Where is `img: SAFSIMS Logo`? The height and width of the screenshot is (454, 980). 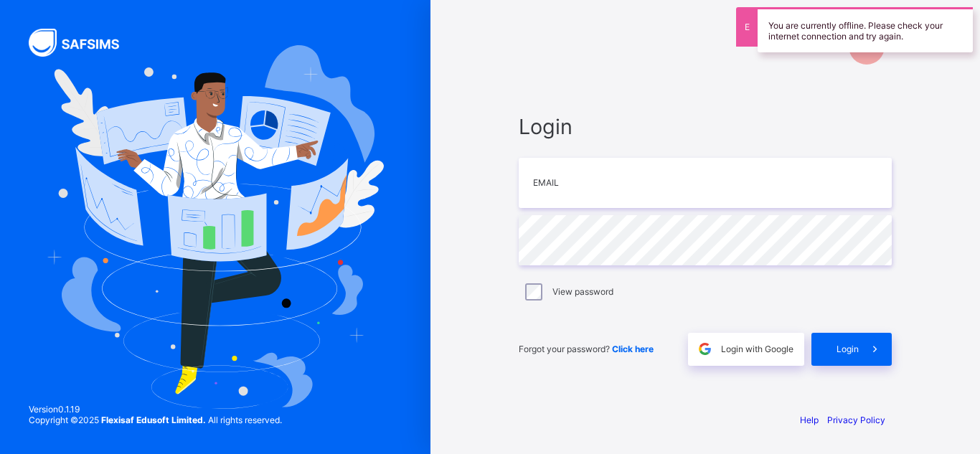
img: SAFSIMS Logo is located at coordinates (82, 42).